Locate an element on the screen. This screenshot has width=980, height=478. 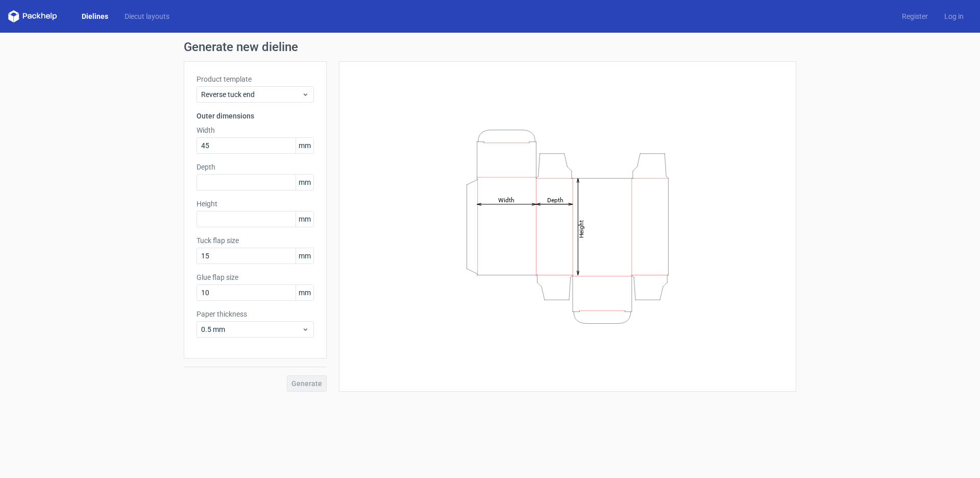
h1: Generate new dieline is located at coordinates (490, 47).